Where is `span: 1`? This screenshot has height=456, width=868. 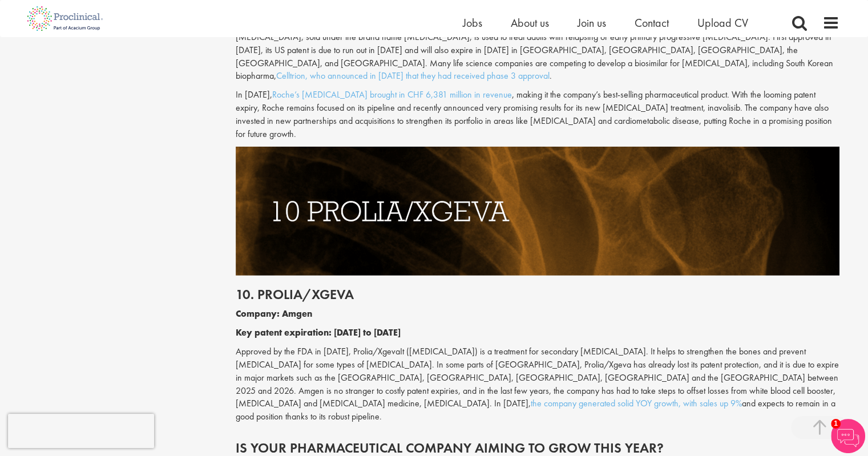
span: 1 is located at coordinates (835, 424).